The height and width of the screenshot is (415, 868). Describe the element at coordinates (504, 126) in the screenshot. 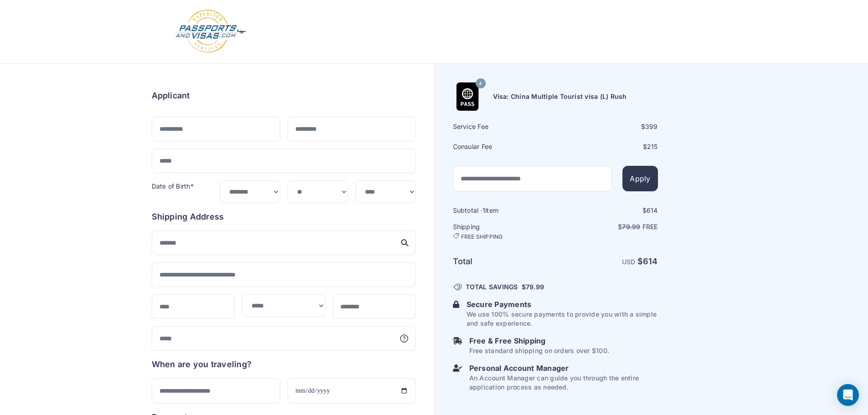

I see `h6: Service Fee` at that location.